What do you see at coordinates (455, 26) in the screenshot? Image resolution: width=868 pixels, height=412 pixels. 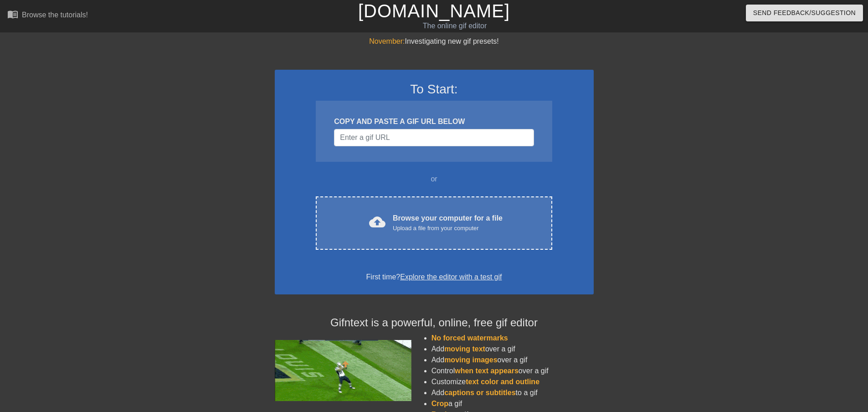 I see `div: The online gif editor` at bounding box center [455, 26].